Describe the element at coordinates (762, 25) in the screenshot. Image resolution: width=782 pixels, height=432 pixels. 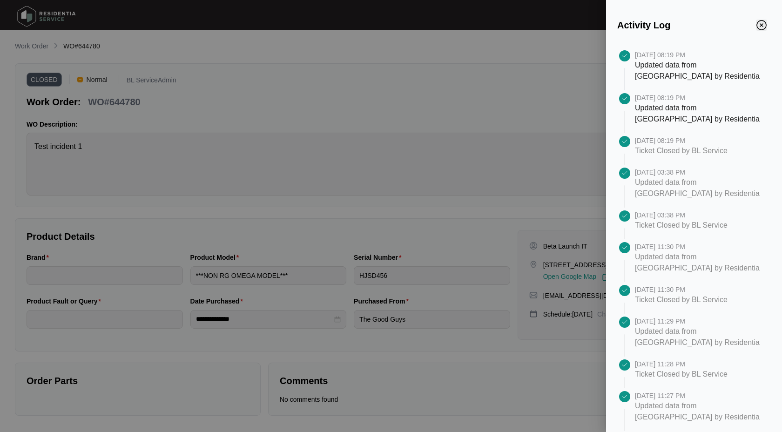
I see `img: close icon` at that location.